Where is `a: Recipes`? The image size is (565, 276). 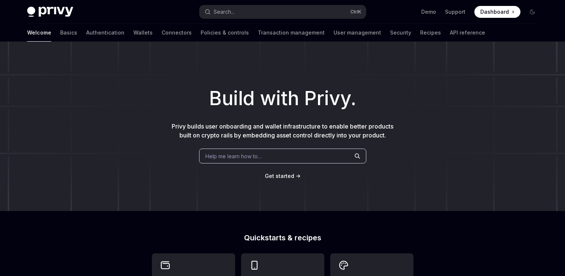 a: Recipes is located at coordinates (431, 33).